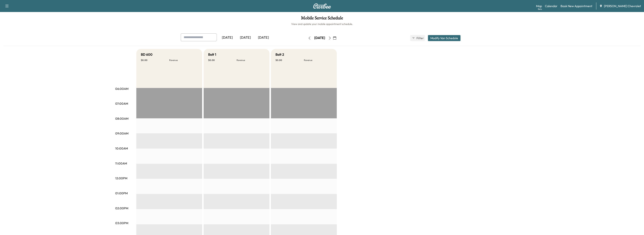  What do you see at coordinates (121, 104) in the screenshot?
I see `p: 07:00AM` at bounding box center [121, 104].